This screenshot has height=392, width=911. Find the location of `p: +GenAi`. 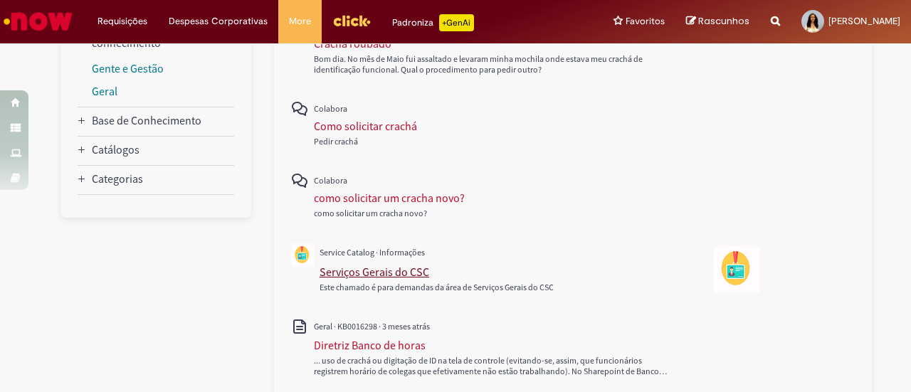

p: +GenAi is located at coordinates (456, 23).